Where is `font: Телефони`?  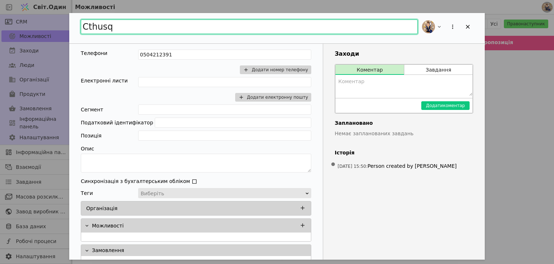 font: Телефони is located at coordinates (94, 53).